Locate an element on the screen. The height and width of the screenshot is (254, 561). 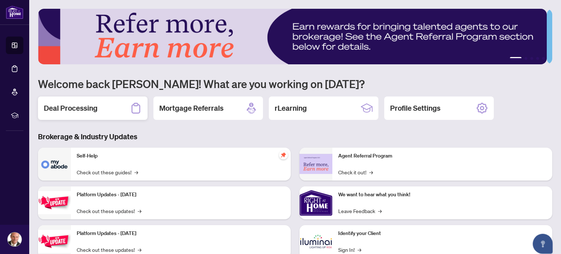
a: Sign In!→ is located at coordinates (350, 250).